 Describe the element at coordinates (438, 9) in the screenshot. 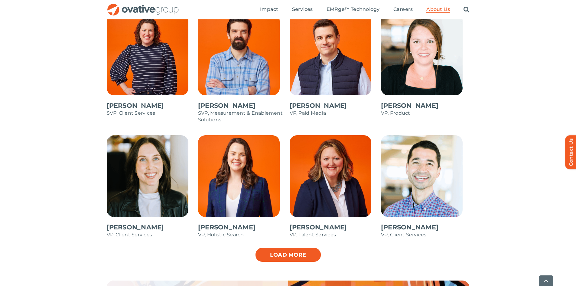

I see `span: About Us` at that location.